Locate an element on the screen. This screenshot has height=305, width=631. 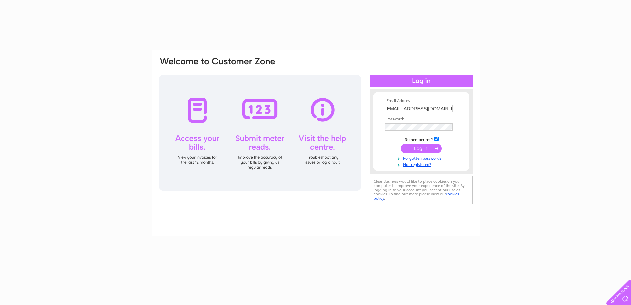
a: Not registered? is located at coordinates (422, 164).